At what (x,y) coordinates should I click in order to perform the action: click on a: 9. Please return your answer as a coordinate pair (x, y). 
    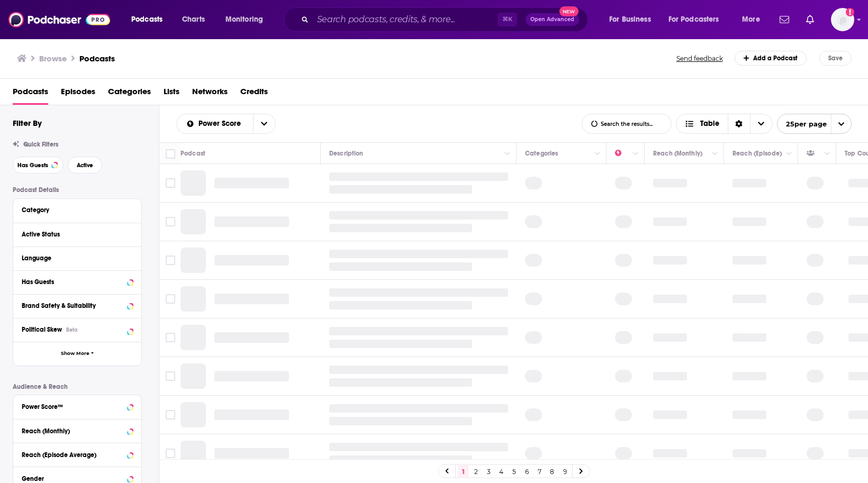
    Looking at the image, I should click on (565, 471).